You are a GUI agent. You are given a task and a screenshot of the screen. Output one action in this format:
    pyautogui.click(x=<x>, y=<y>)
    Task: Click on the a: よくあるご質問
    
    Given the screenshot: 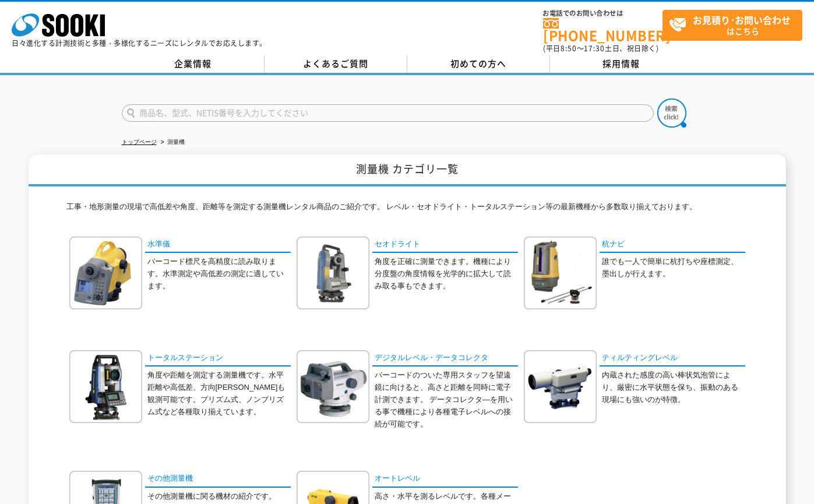 What is the action you would take?
    pyautogui.click(x=336, y=64)
    